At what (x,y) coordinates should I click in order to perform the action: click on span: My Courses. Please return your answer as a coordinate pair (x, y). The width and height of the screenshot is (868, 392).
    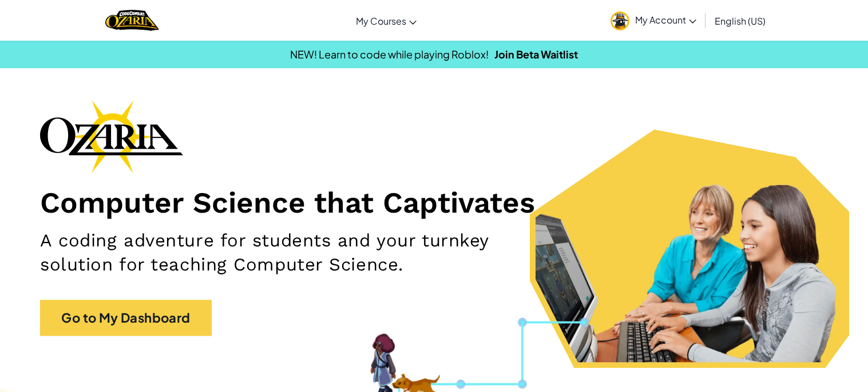
    Looking at the image, I should click on (381, 20).